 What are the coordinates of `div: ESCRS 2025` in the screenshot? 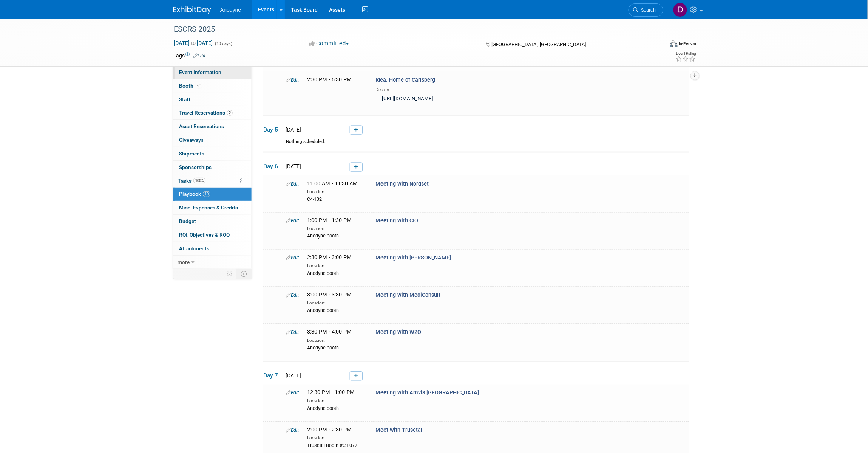 It's located at (411, 29).